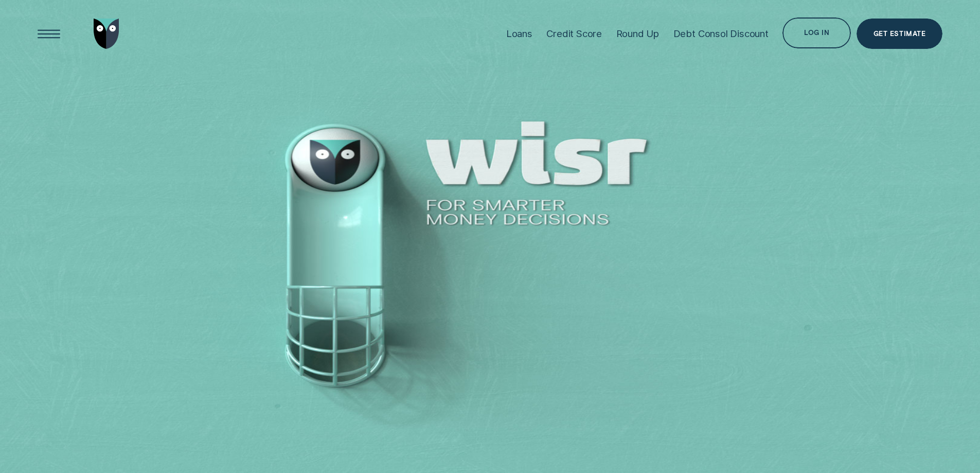  I want to click on strong: Wisr Money On Your Mind Report, so click(809, 344).